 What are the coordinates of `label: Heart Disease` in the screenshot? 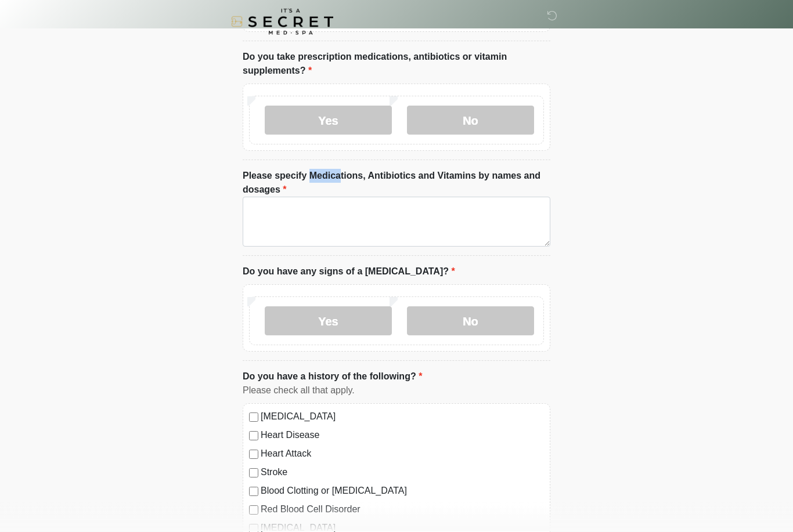 It's located at (403, 436).